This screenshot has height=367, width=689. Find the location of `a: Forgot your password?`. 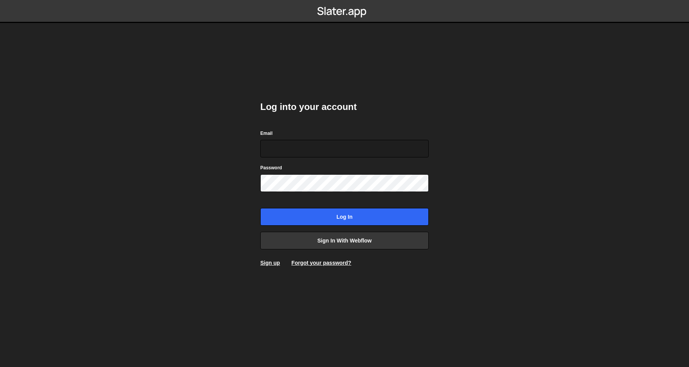

a: Forgot your password? is located at coordinates (321, 263).